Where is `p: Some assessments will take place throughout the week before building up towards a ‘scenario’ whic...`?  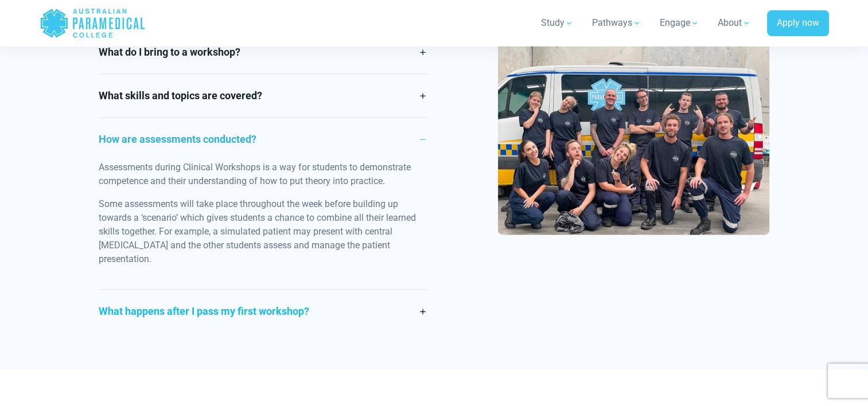
p: Some assessments will take place throughout the week before building up towards a ‘scenario’ whic... is located at coordinates (263, 232).